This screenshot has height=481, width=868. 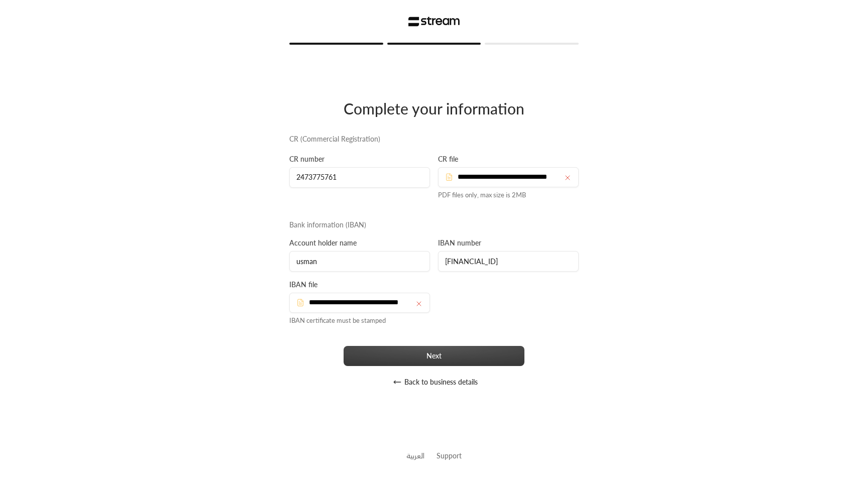 What do you see at coordinates (448, 159) in the screenshot?
I see `label: CR file` at bounding box center [448, 159].